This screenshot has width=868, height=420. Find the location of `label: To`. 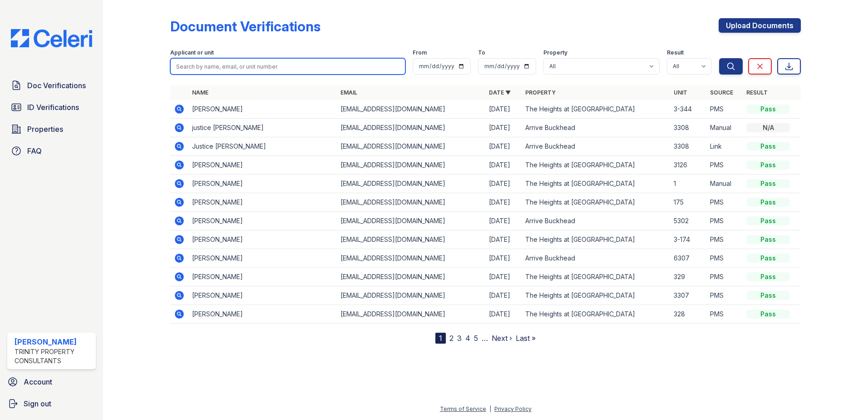

label: To is located at coordinates (481, 53).